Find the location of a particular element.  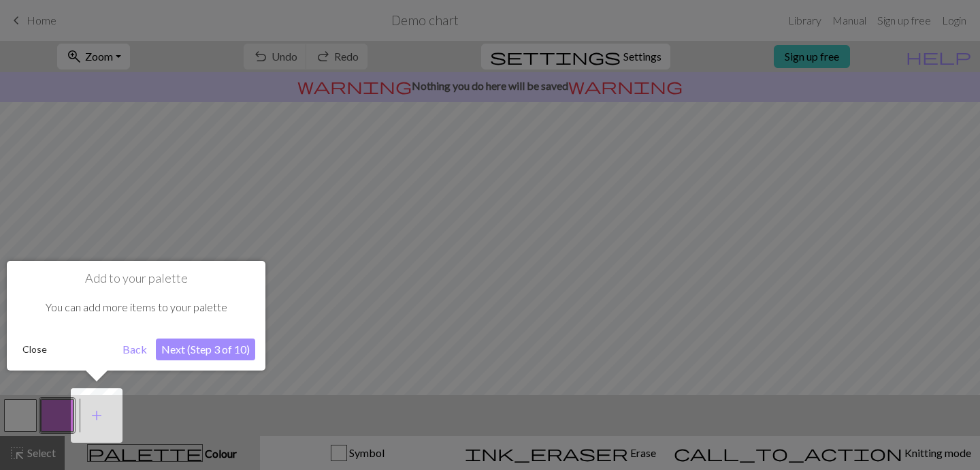

div: Add to your palette is located at coordinates (136, 315).